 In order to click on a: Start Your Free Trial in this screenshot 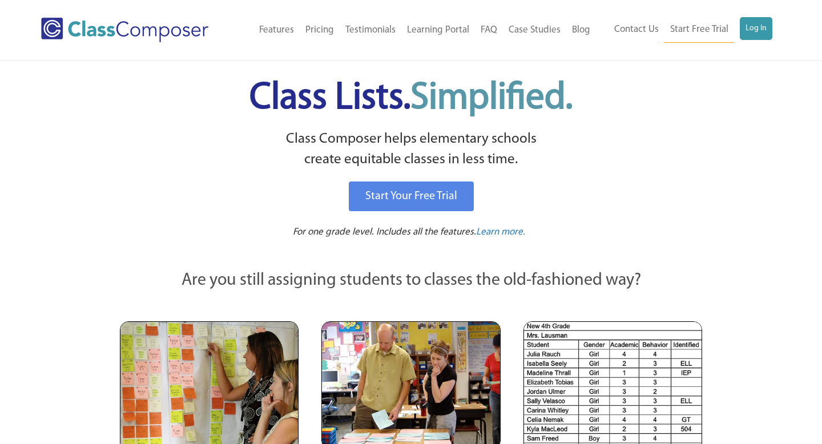, I will do `click(411, 196)`.